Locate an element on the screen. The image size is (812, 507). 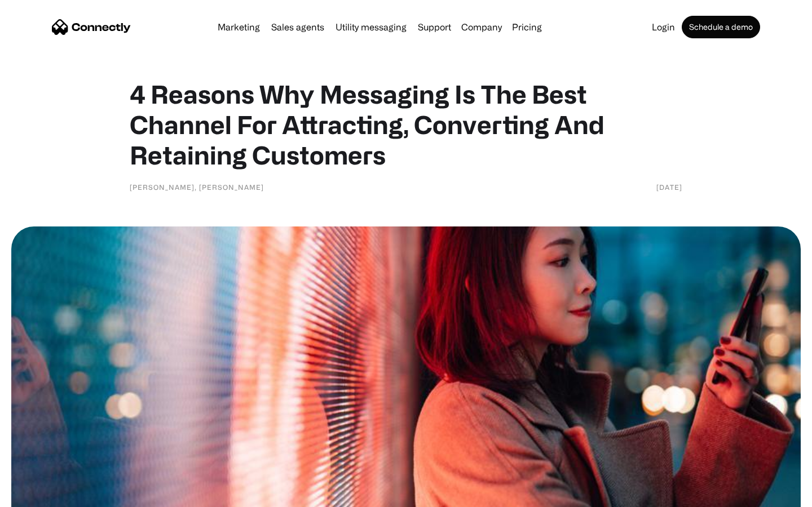
aside: Language selected: English is located at coordinates (39, 495).